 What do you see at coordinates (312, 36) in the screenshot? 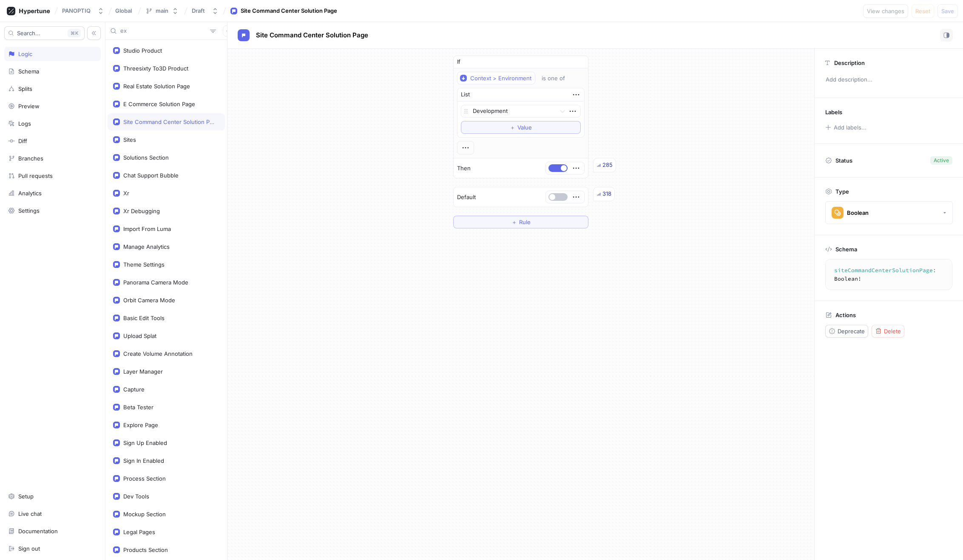
I see `span: Site Command Center Solution Page` at bounding box center [312, 36].